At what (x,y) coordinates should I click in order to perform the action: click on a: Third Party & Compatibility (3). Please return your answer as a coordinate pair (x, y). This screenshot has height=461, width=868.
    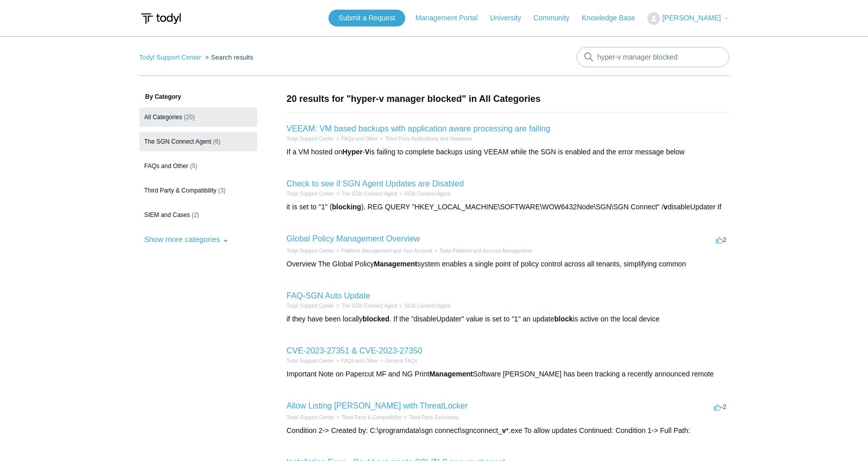
    Looking at the image, I should click on (198, 190).